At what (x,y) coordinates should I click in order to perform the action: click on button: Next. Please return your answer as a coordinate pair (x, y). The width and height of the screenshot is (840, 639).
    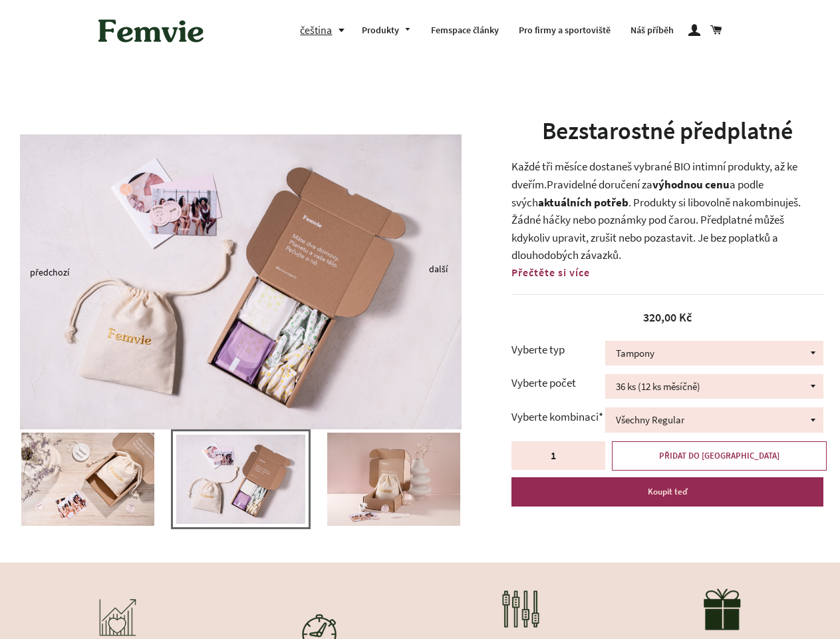
    Looking at the image, I should click on (432, 270).